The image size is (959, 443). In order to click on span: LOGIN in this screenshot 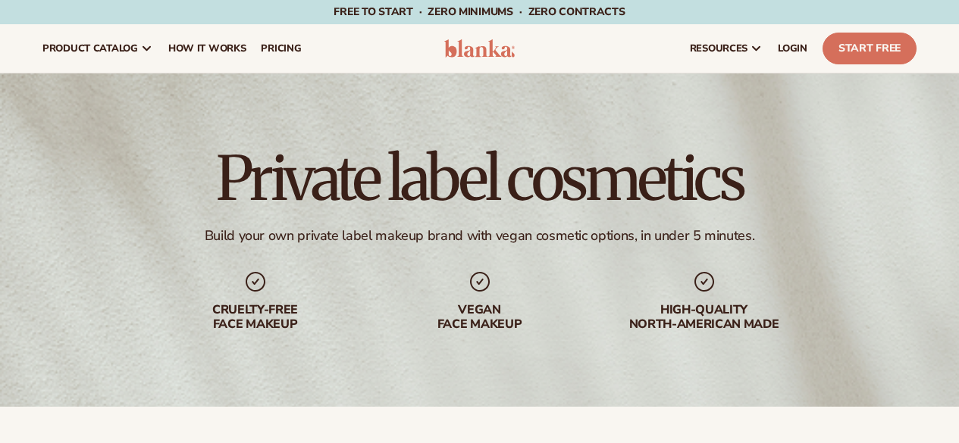, I will do `click(792, 49)`.